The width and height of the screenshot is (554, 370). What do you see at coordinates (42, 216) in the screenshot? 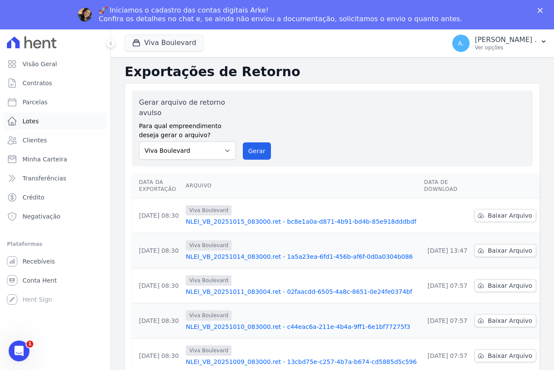
I see `span: Negativação` at bounding box center [42, 216].